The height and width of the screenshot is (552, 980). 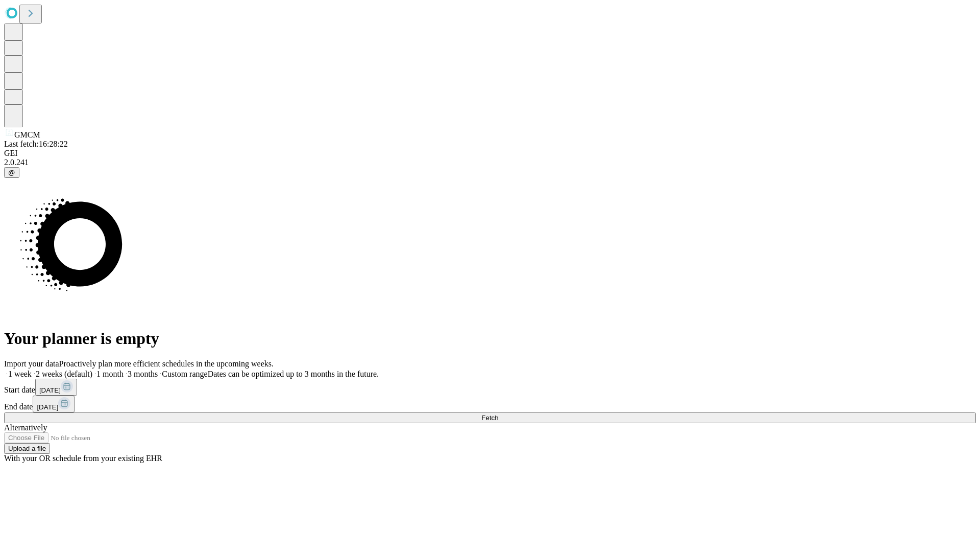 I want to click on span: Alternatively, so click(x=26, y=427).